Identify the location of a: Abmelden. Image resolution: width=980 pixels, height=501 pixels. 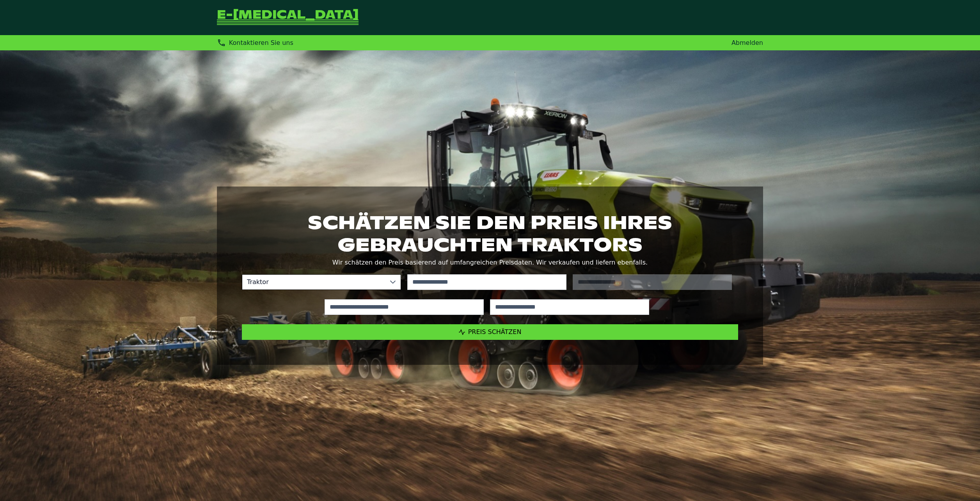
(747, 43).